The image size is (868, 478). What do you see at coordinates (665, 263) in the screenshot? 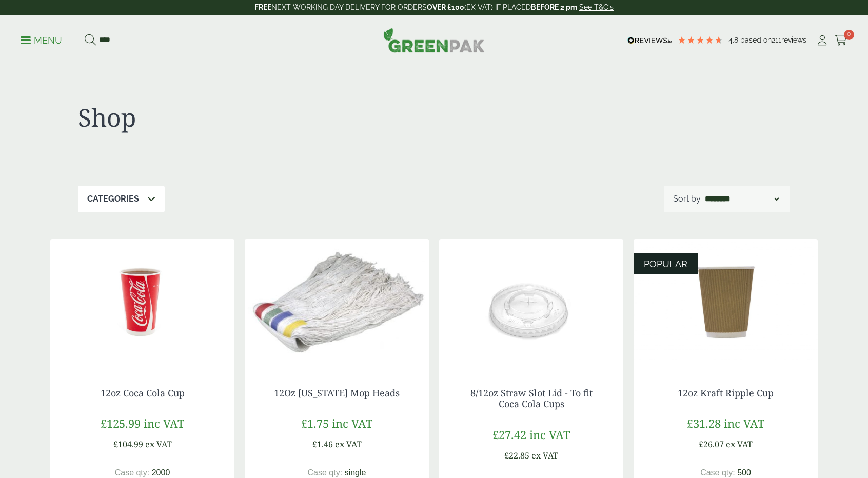
I see `span: POPULAR` at bounding box center [665, 263].